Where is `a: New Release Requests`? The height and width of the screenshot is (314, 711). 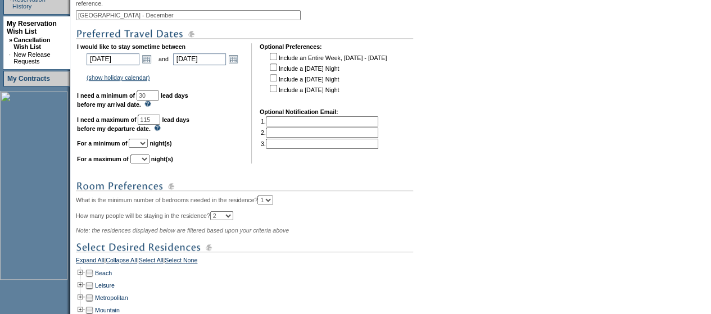 a: New Release Requests is located at coordinates (31, 58).